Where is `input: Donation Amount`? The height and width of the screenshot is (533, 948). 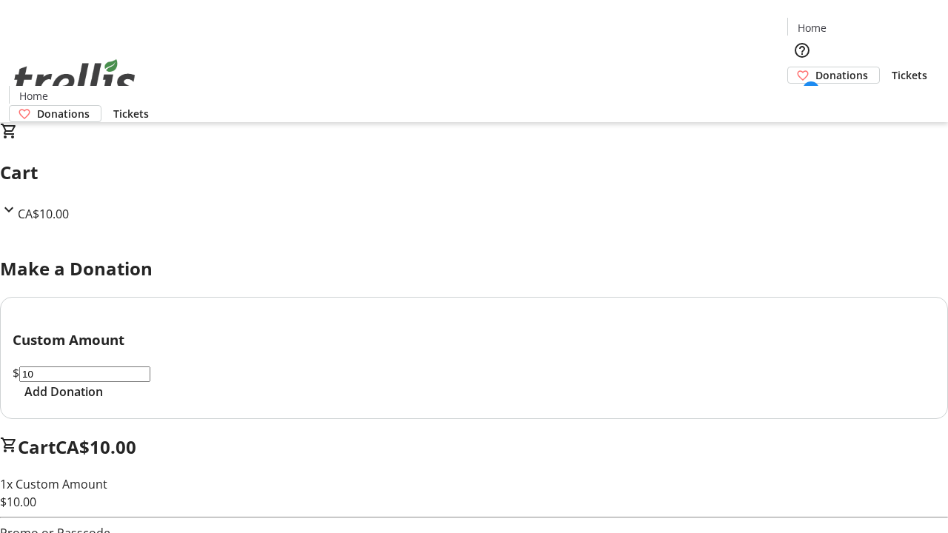 input: Donation Amount is located at coordinates (84, 374).